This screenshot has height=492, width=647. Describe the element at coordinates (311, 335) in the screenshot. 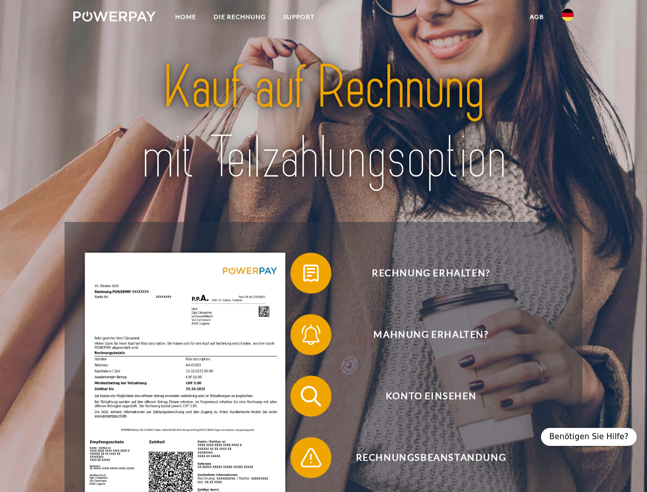

I see `img: qb_bell.svg` at that location.